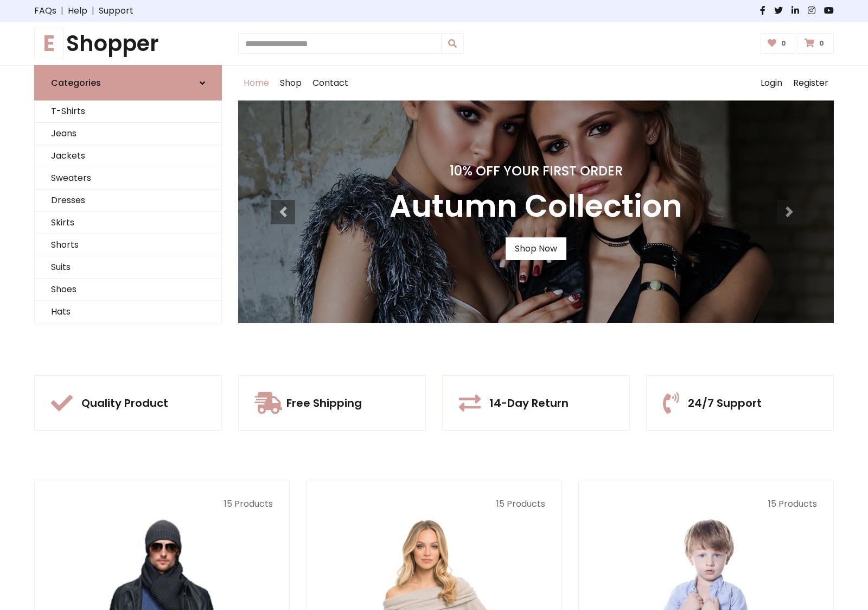  Describe the element at coordinates (128, 133) in the screenshot. I see `a: Jeans` at that location.